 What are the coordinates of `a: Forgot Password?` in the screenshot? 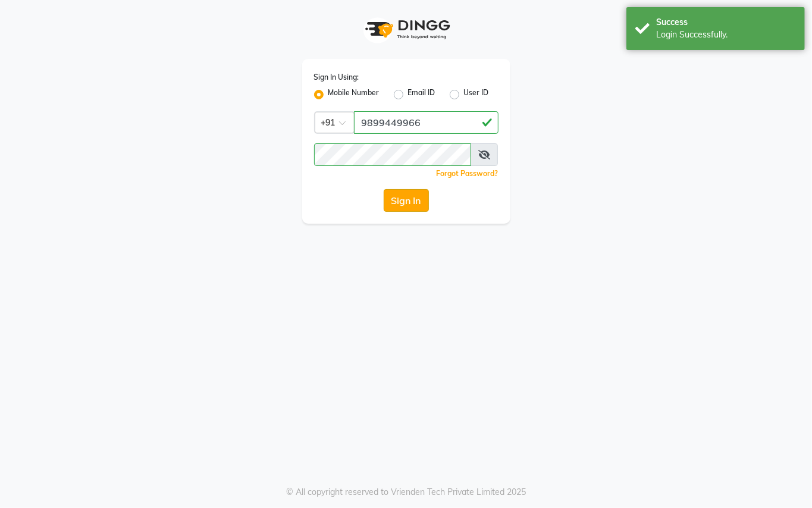 It's located at (467, 173).